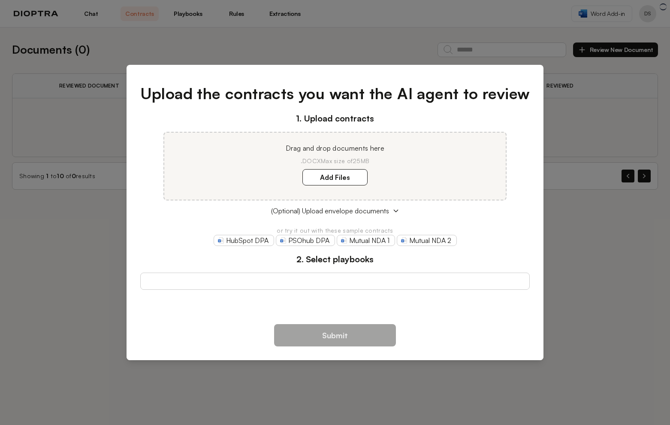 The height and width of the screenshot is (425, 670). Describe the element at coordinates (366, 240) in the screenshot. I see `a: Mutual NDA 1` at that location.